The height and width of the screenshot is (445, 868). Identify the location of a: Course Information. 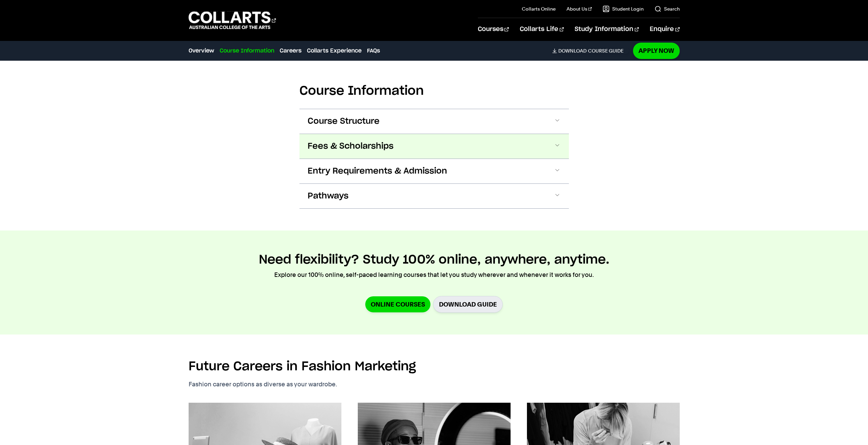
(247, 51).